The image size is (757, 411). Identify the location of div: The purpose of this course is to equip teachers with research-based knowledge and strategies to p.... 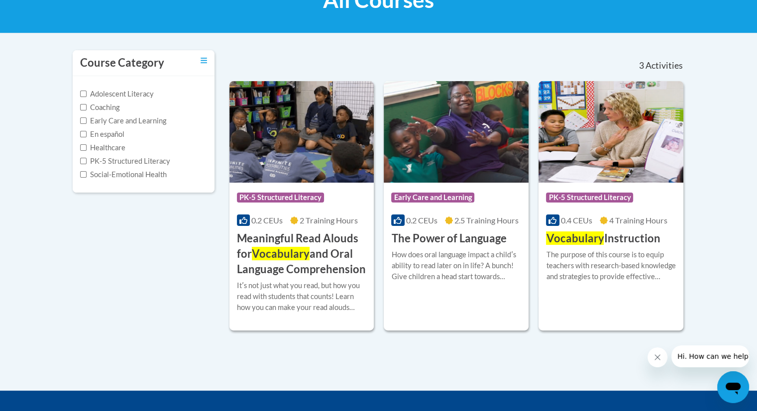
(611, 266).